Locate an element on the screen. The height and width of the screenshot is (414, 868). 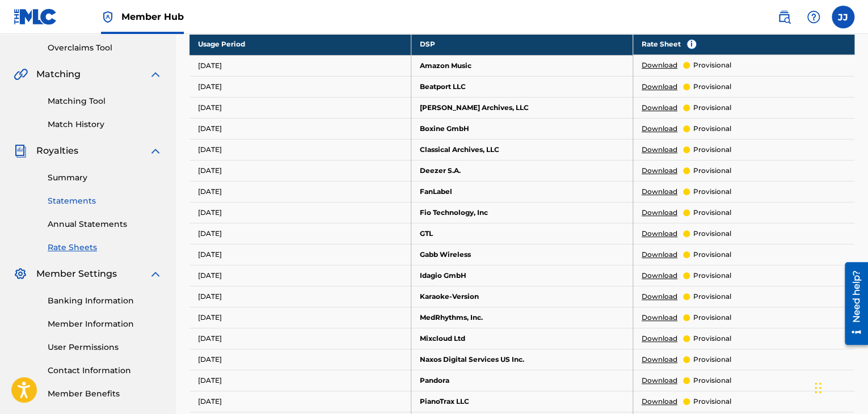
img: help is located at coordinates (814, 17).